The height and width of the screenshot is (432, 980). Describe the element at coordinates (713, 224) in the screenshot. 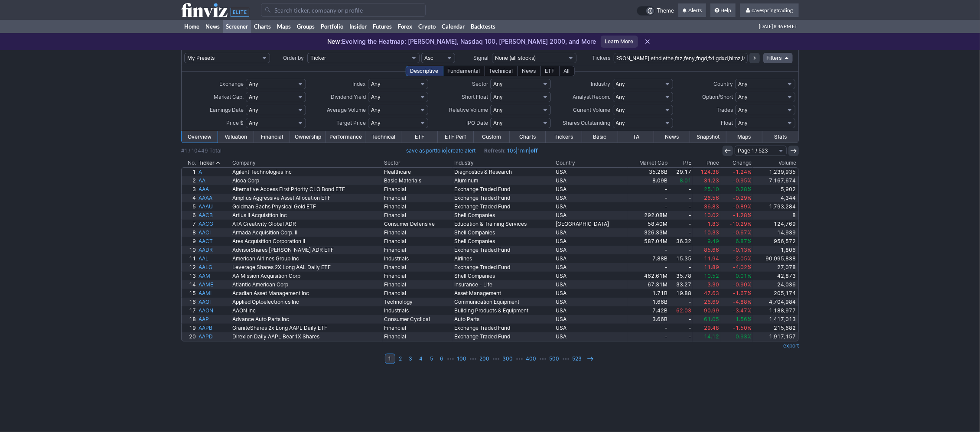

I see `span: 1.83` at that location.